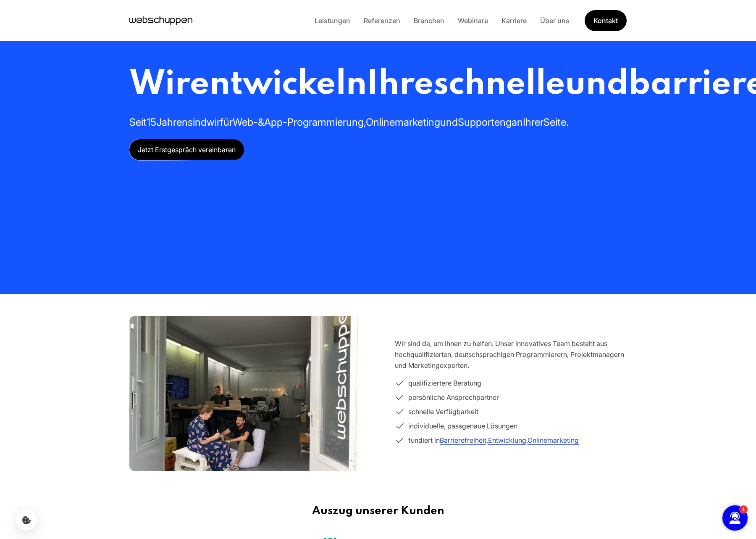 This screenshot has width=756, height=539. I want to click on span: 1, so click(29, 13).